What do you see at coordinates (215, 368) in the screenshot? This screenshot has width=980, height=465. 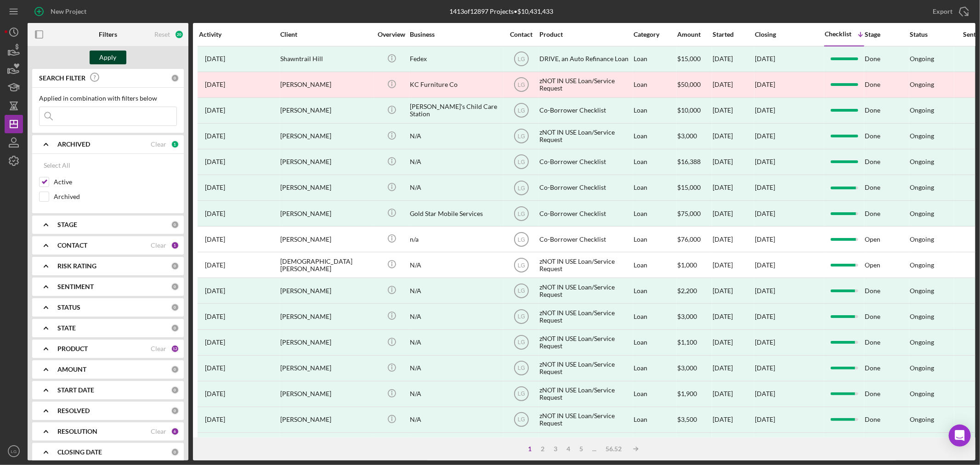 I see `time: 2023-05-18 00:32` at bounding box center [215, 368].